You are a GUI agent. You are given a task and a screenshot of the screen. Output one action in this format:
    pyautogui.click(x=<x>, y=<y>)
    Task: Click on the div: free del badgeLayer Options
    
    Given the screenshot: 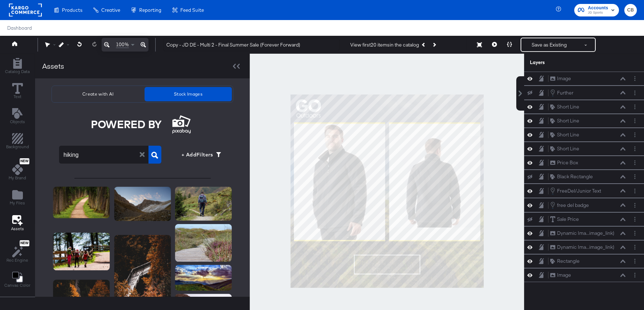 What is the action you would take?
    pyautogui.click(x=584, y=205)
    